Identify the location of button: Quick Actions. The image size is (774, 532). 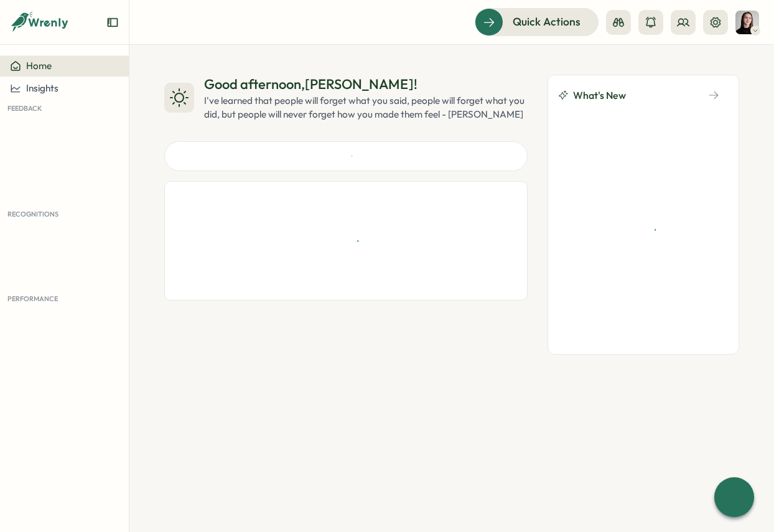
(536, 22).